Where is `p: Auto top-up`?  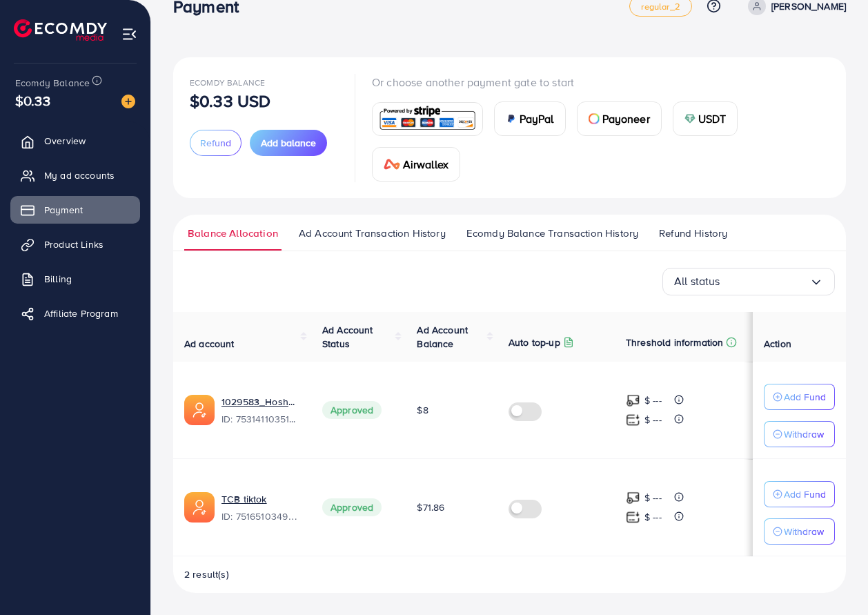
p: Auto top-up is located at coordinates (534, 342).